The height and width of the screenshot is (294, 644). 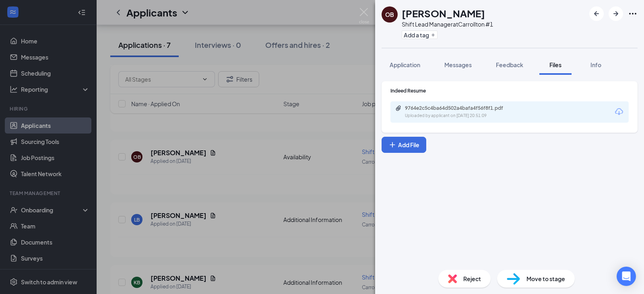 I want to click on svg: Paperclip, so click(x=398, y=108).